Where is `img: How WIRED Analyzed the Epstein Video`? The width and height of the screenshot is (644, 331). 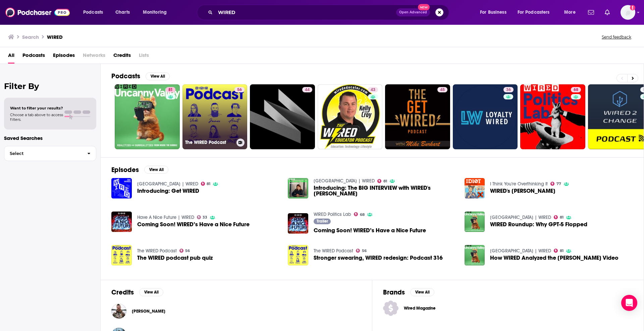 img: How WIRED Analyzed the Epstein Video is located at coordinates (475, 256).